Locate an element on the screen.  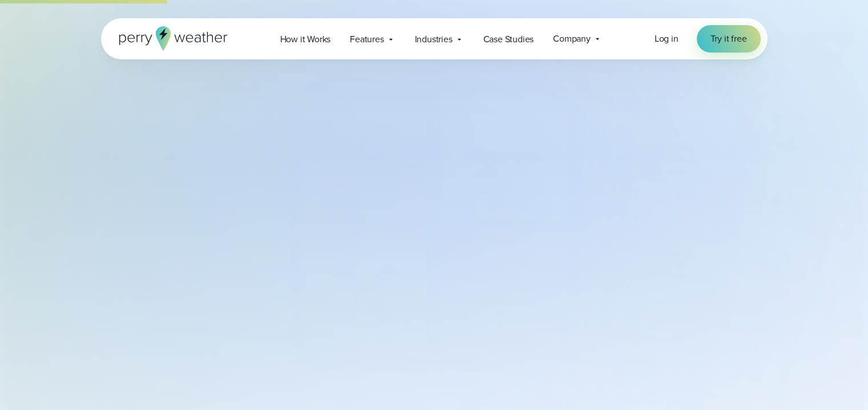
a: Log in is located at coordinates (667, 39).